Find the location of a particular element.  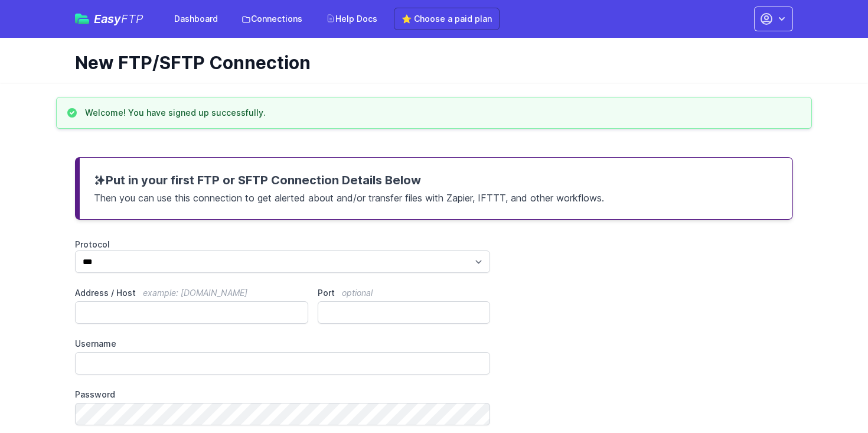

a: Connections is located at coordinates (271, 19).